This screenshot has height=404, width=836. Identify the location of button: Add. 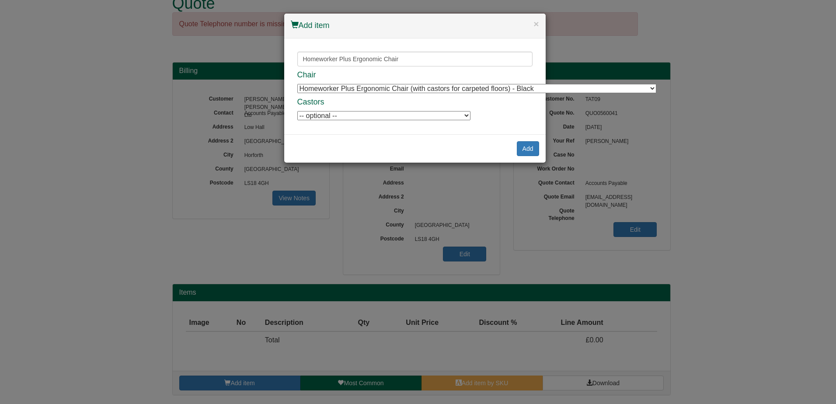
(528, 149).